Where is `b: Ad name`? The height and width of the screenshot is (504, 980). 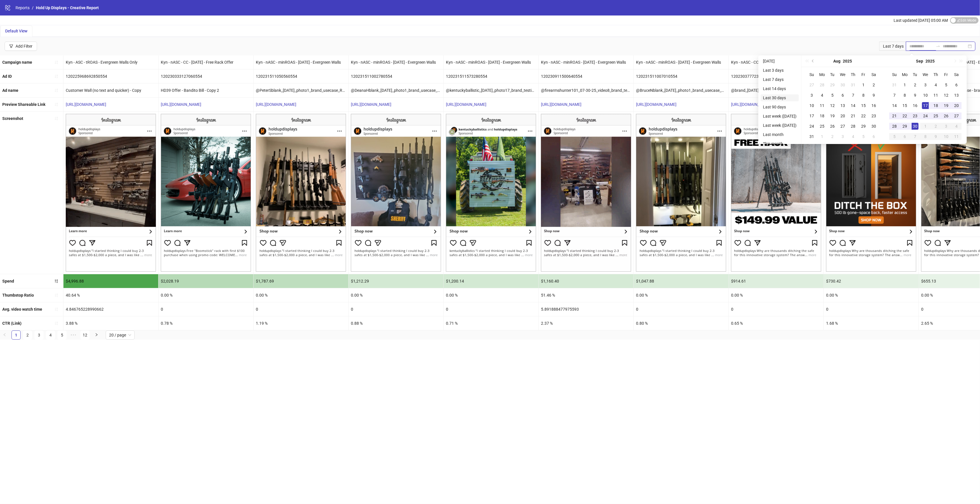 b: Ad name is located at coordinates (10, 91).